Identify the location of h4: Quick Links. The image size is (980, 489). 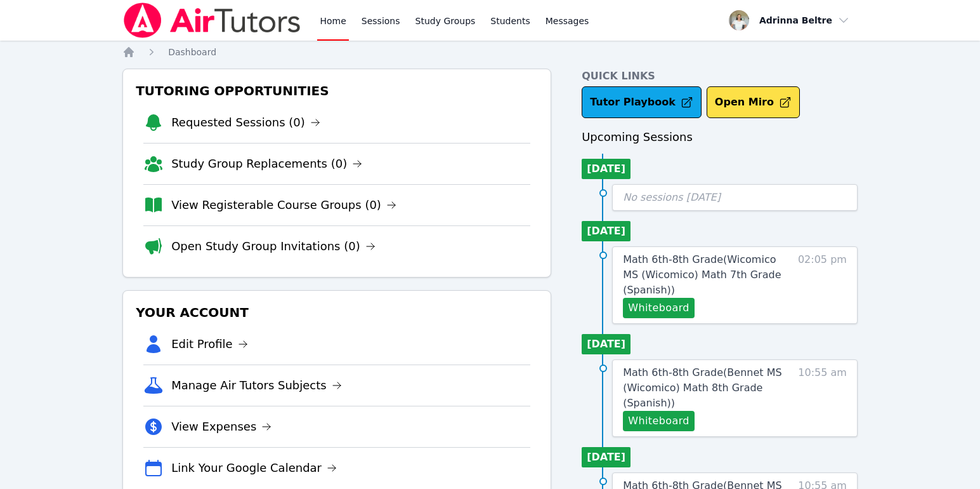
(719, 76).